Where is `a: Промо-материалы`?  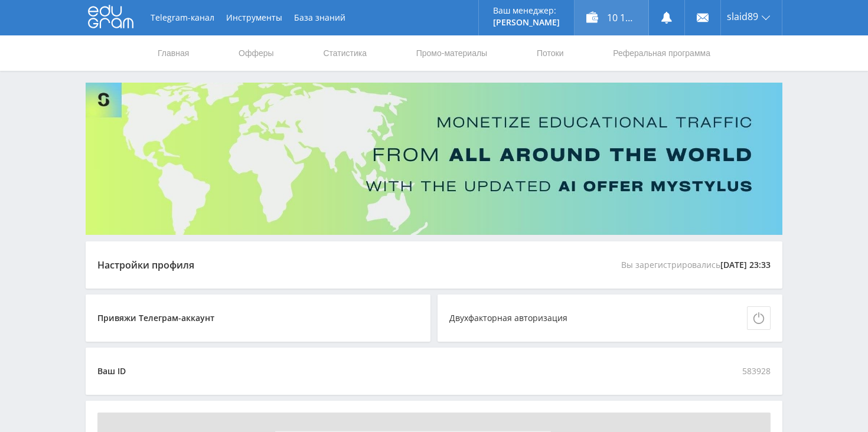 a: Промо-материалы is located at coordinates (452, 53).